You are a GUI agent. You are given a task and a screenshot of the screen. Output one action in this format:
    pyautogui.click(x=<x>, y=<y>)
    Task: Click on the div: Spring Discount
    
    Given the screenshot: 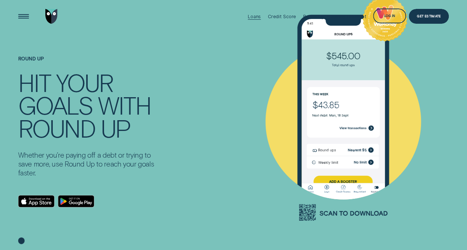 What is the action you would take?
    pyautogui.click(x=349, y=16)
    